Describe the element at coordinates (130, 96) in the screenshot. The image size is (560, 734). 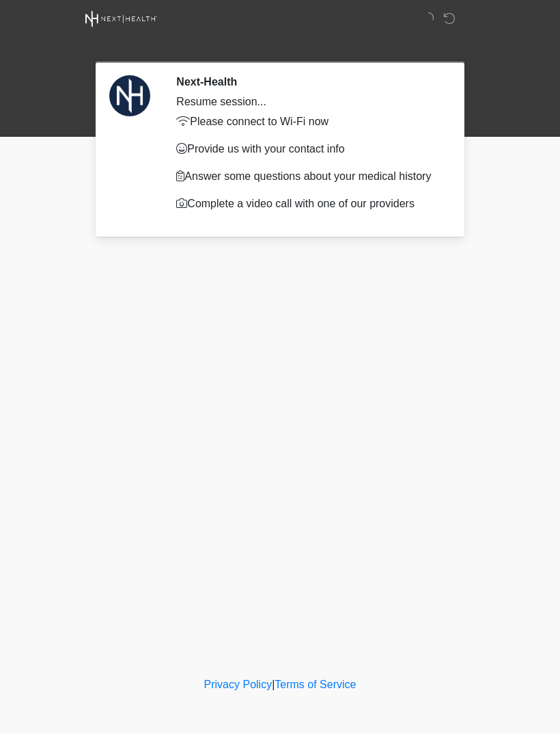
I see `img: Agent Avatar` at that location.